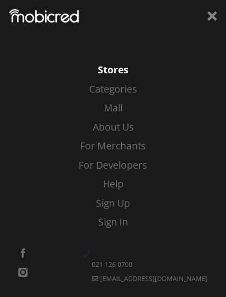  I want to click on a: 021 126 0700, so click(150, 264).